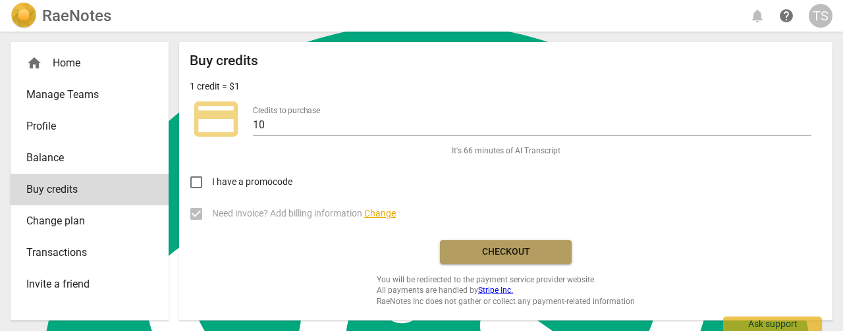  What do you see at coordinates (90, 127) in the screenshot?
I see `a: Profile` at bounding box center [90, 127].